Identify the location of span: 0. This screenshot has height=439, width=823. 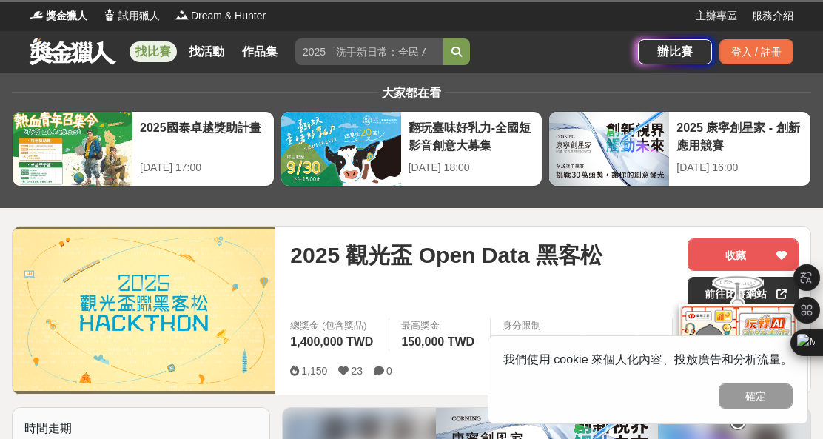
(389, 371).